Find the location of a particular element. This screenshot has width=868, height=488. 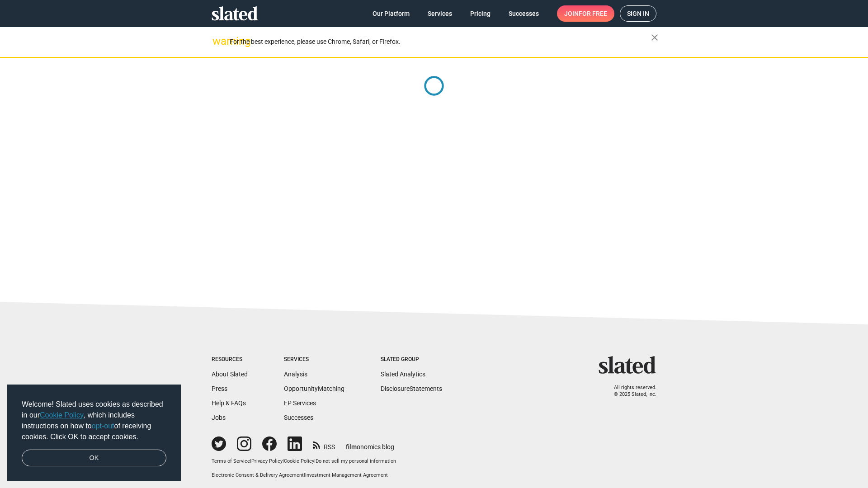

a: Electronic Consent & Delivery Agreement is located at coordinates (258, 475).